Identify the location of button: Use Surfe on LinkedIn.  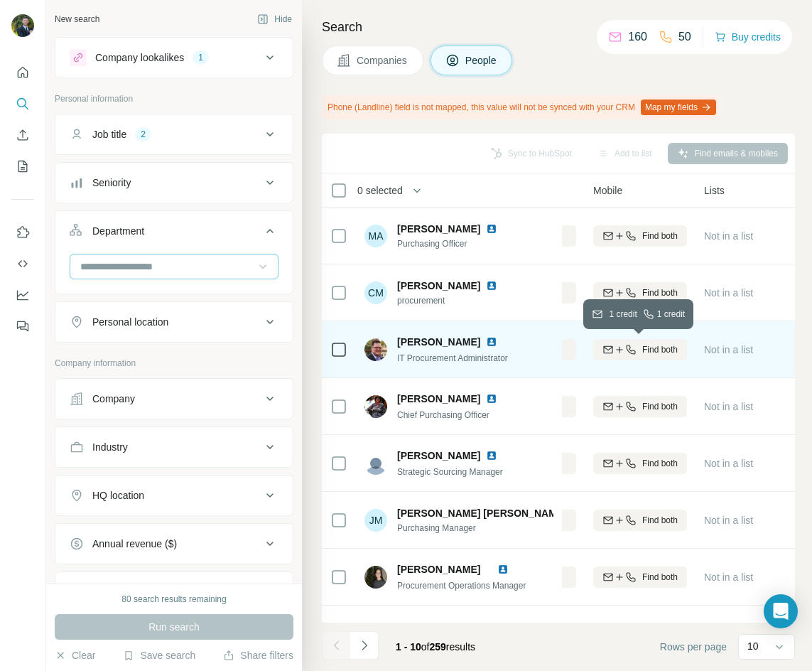
(22, 232).